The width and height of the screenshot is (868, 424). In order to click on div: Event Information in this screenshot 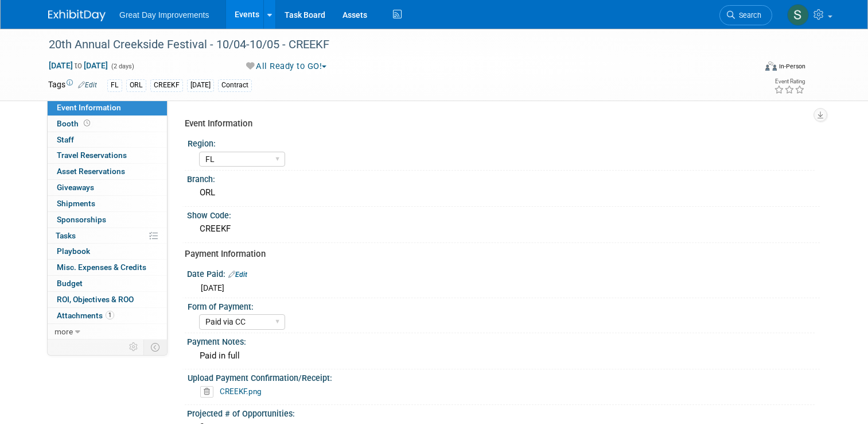, I will do `click(498, 124)`.